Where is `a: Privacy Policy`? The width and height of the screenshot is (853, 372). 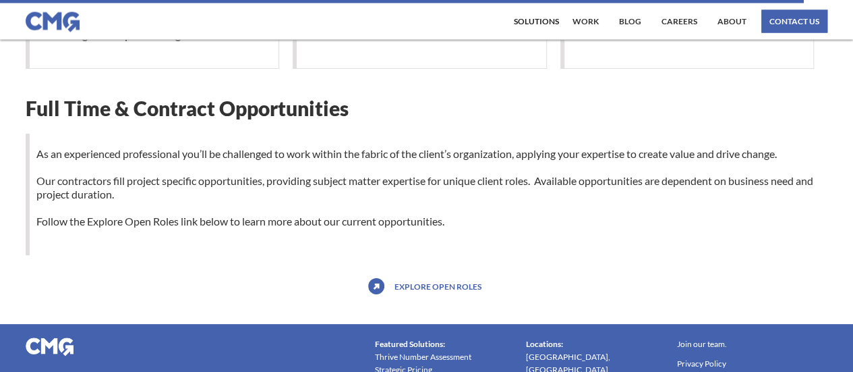 a: Privacy Policy is located at coordinates (701, 363).